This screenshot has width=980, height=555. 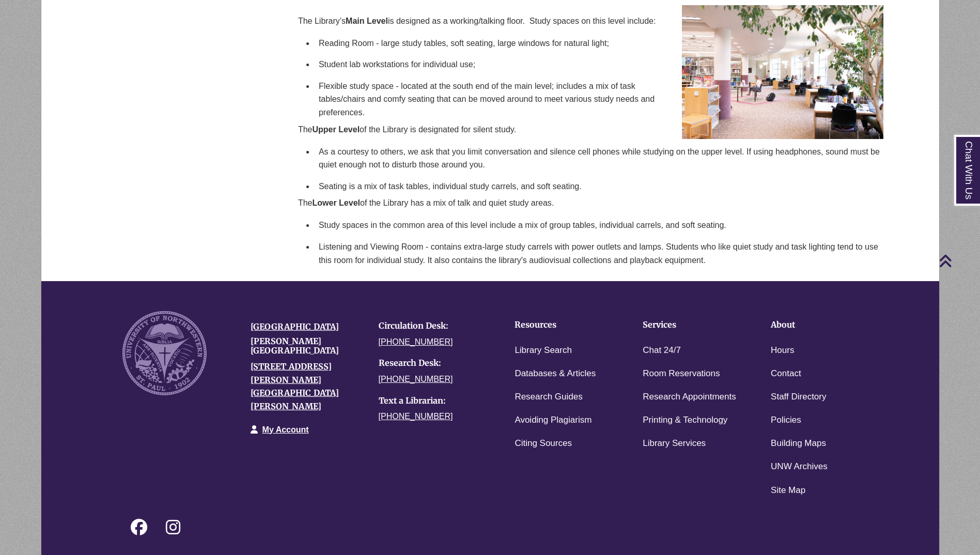 What do you see at coordinates (798, 444) in the screenshot?
I see `a: Building Maps` at bounding box center [798, 444].